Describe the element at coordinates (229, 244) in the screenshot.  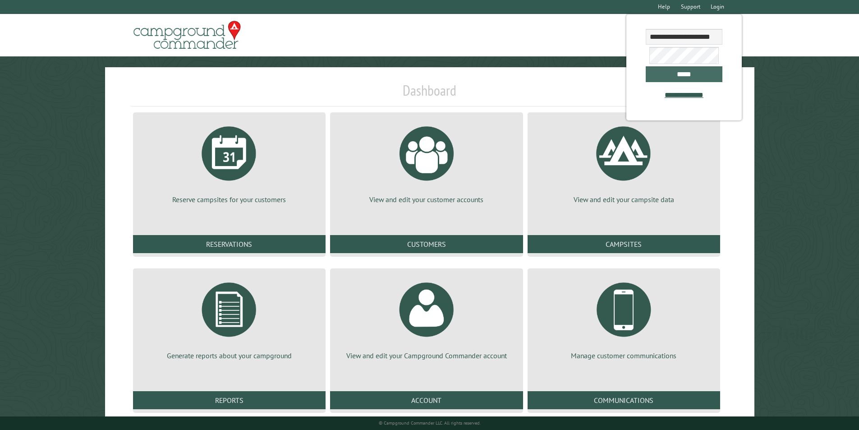
I see `a: Reservations` at that location.